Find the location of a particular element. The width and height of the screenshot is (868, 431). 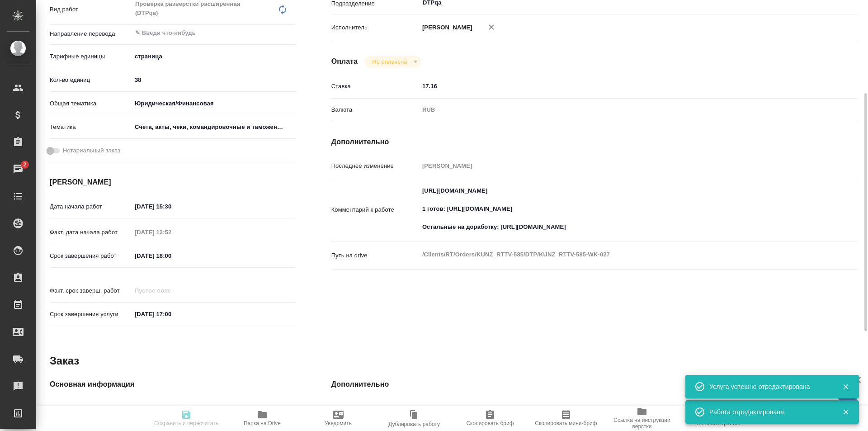

div: Счета, акты, чеки, командировочные и таможенные документы is located at coordinates (213, 127).